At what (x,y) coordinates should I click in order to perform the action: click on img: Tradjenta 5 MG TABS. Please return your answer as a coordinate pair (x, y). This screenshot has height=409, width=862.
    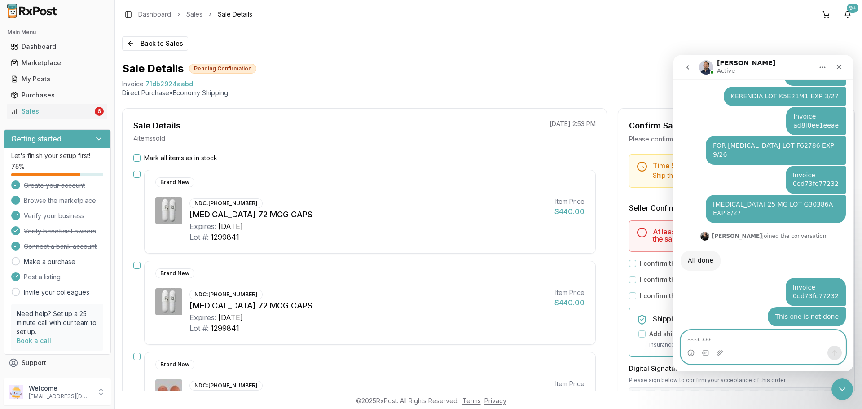
    Looking at the image, I should click on (169, 393).